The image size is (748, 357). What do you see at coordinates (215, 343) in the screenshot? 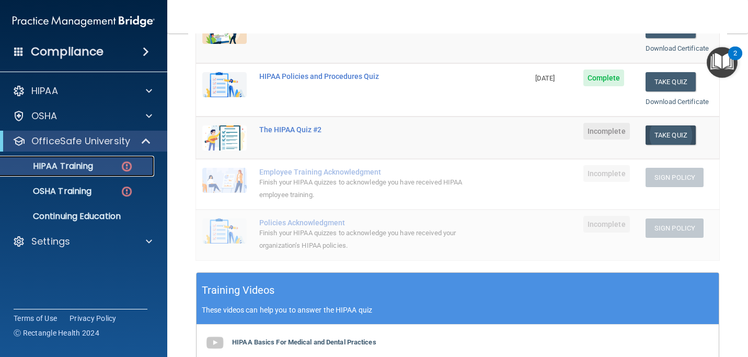
I see `img: gray_youtube_icon.38fcd6cc.png` at bounding box center [215, 343].